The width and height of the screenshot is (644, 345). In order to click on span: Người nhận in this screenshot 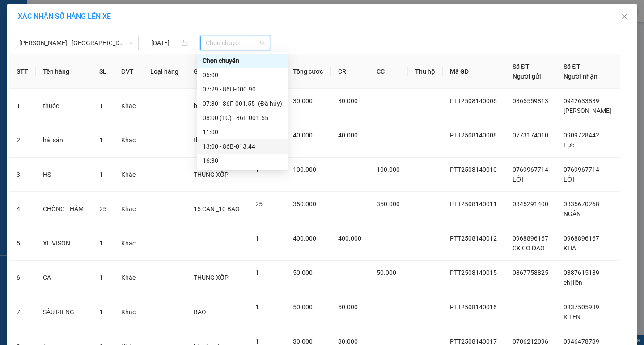, I will do `click(580, 76)`.